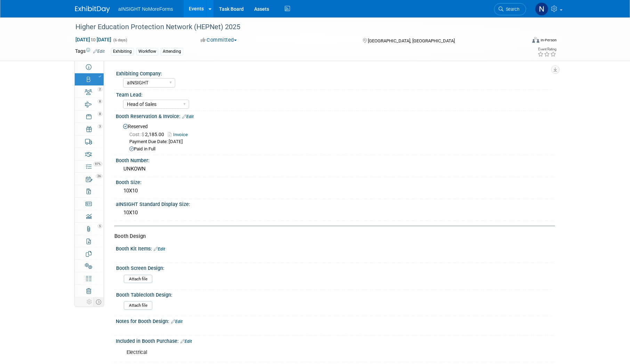 The height and width of the screenshot is (364, 630). I want to click on a: Search, so click(510, 9).